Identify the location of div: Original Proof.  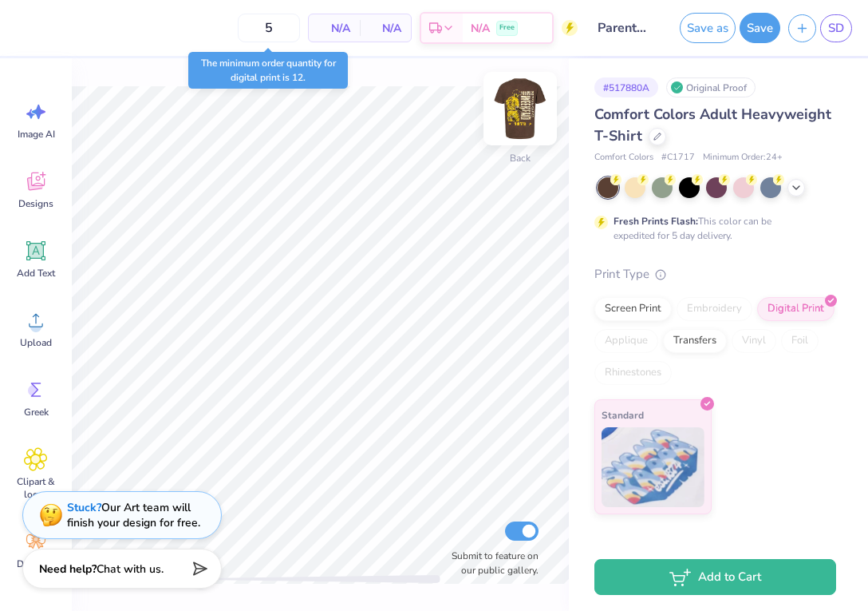
(711, 87).